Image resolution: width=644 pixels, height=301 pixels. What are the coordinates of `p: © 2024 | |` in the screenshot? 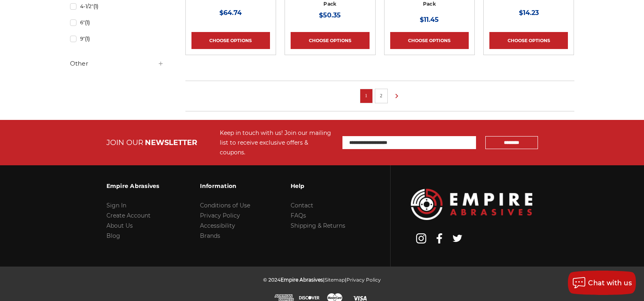 It's located at (322, 280).